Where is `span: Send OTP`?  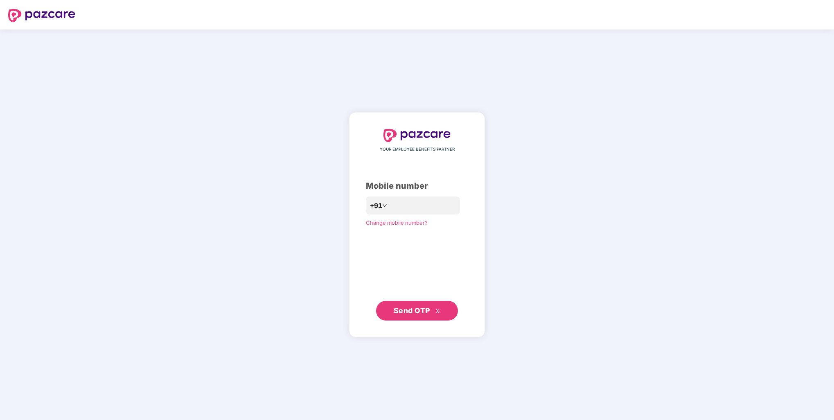 span: Send OTP is located at coordinates (412, 310).